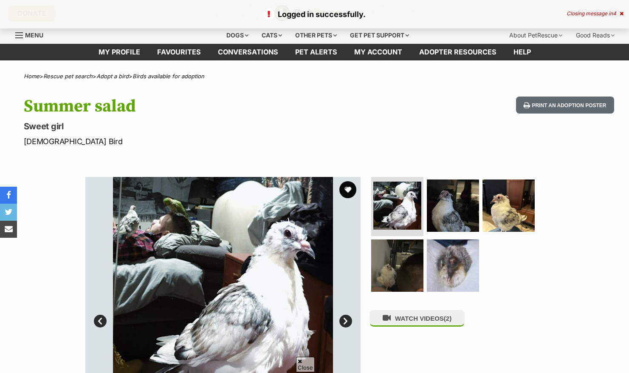  What do you see at coordinates (32, 34) in the screenshot?
I see `a: Menu` at bounding box center [32, 34].